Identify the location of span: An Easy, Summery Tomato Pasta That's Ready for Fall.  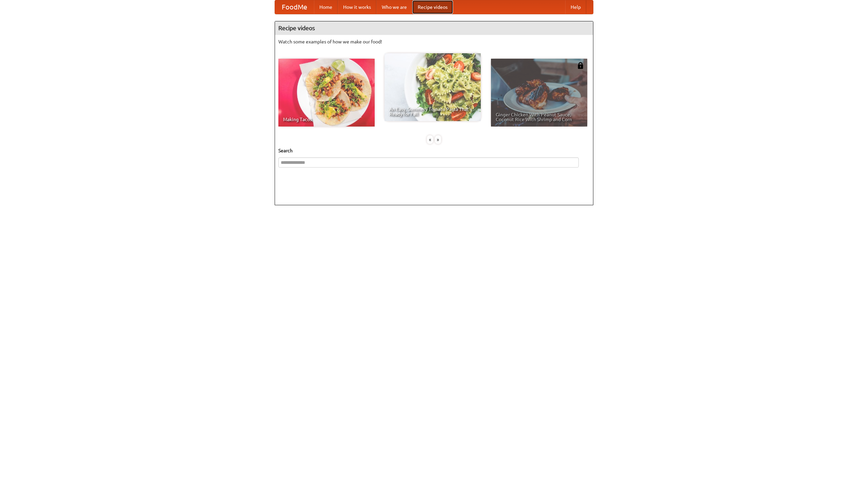
(433, 111).